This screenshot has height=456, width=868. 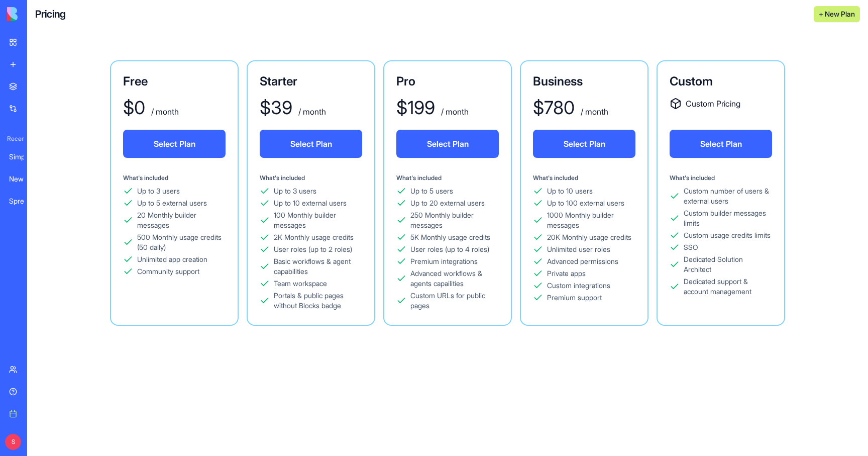 What do you see at coordinates (582, 262) in the screenshot?
I see `div: Advanced permissions` at bounding box center [582, 262].